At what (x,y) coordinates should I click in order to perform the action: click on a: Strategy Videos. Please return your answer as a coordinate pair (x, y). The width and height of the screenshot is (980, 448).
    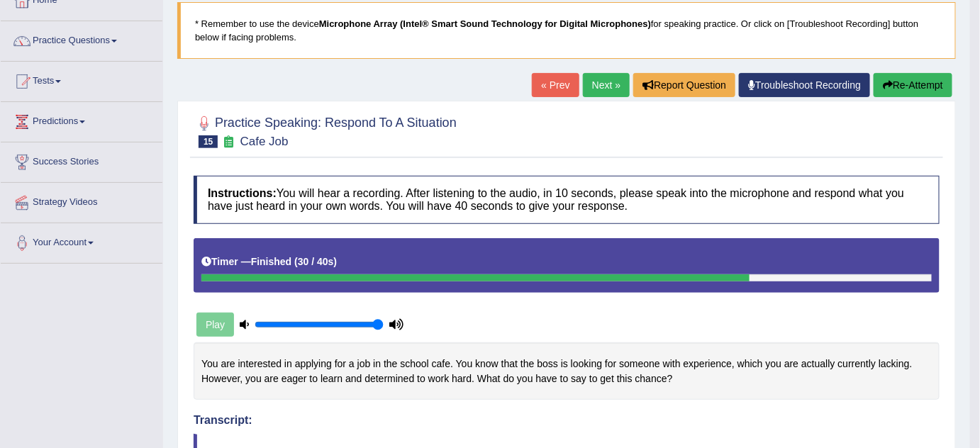
    Looking at the image, I should click on (82, 201).